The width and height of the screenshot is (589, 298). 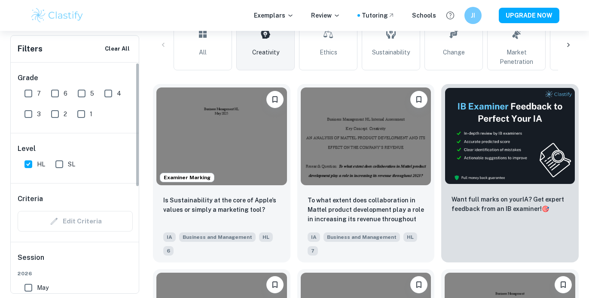 I want to click on button: Help and Feedback, so click(x=450, y=15).